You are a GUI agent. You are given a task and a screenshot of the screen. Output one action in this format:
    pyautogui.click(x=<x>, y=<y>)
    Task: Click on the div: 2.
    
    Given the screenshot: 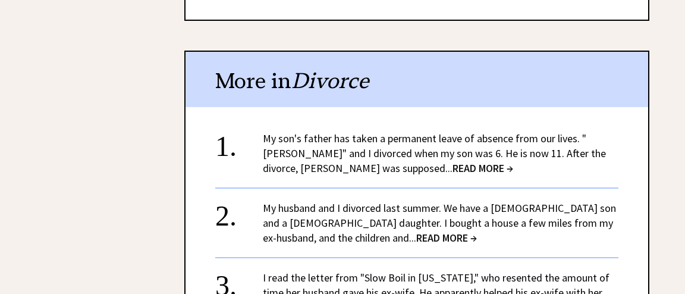 What is the action you would take?
    pyautogui.click(x=239, y=211)
    